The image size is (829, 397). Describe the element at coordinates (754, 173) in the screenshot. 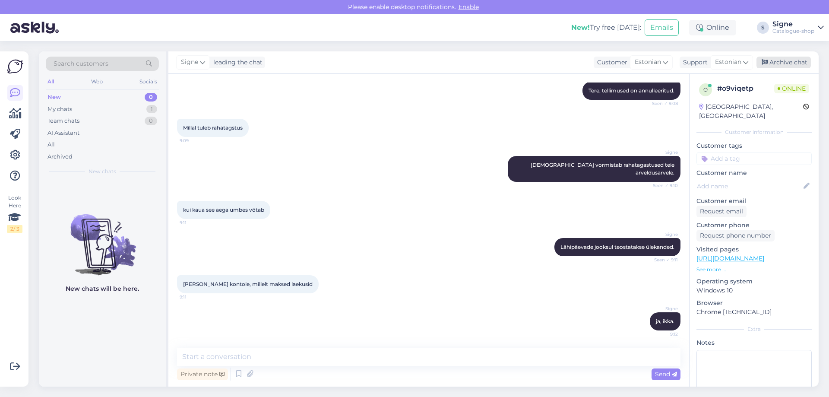

I see `p: Customer name` at that location.